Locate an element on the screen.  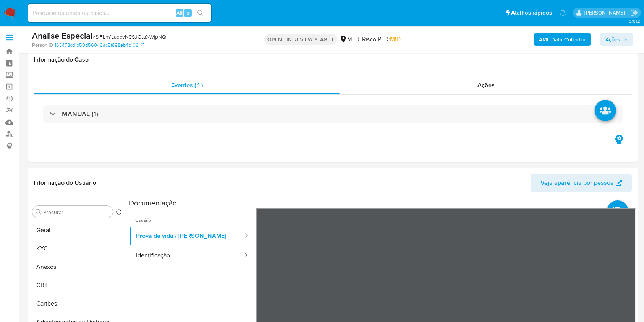
b: Person ID is located at coordinates (42, 45).